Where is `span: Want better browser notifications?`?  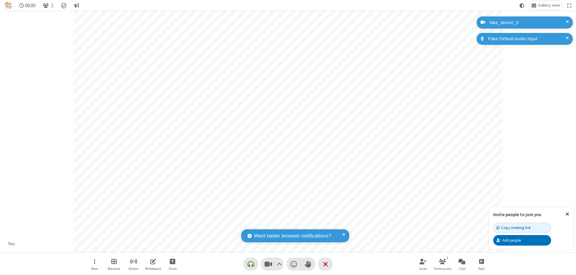 span: Want better browser notifications? is located at coordinates (293, 236).